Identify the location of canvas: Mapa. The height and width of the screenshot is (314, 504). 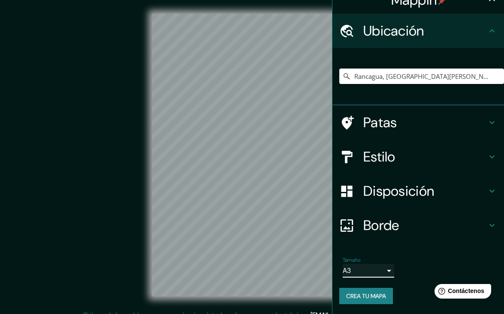
(252, 155).